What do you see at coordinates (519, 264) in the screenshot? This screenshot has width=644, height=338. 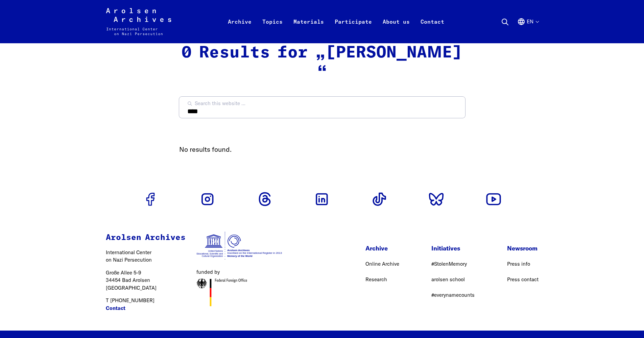 I see `a: Press info` at bounding box center [519, 264].